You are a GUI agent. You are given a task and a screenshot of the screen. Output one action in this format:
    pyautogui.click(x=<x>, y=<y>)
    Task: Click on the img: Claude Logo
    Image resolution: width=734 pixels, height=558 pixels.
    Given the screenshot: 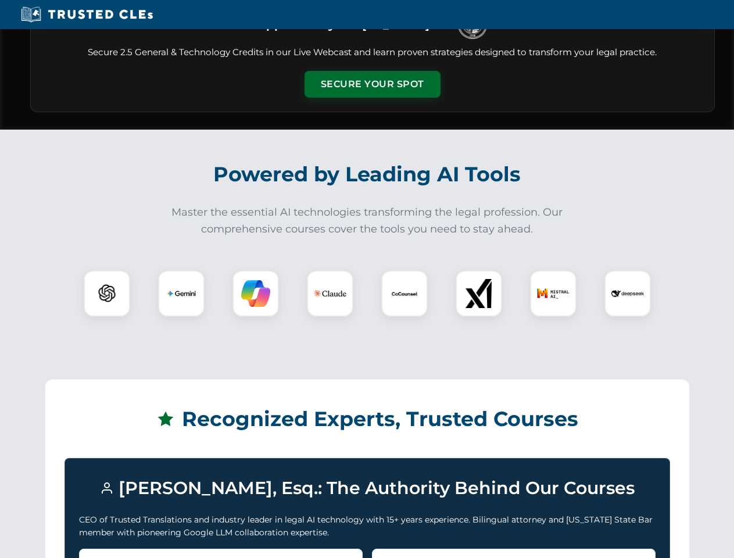 What is the action you would take?
    pyautogui.click(x=330, y=293)
    